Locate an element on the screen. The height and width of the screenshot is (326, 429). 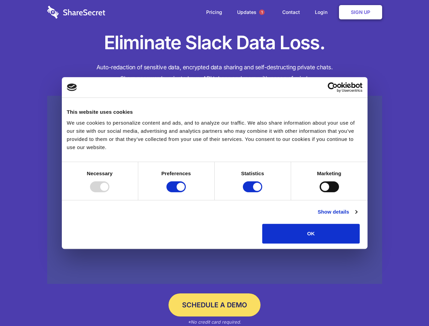
em: *No credit card required. is located at coordinates (214, 322).